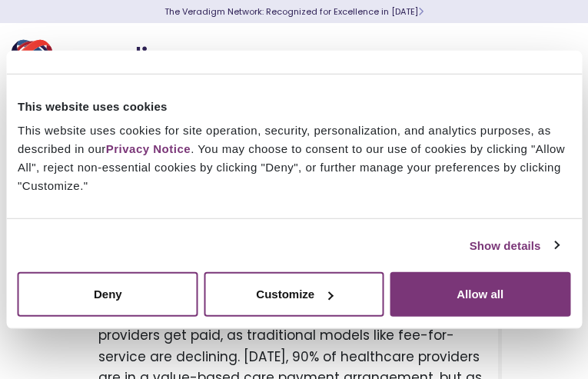 Image resolution: width=588 pixels, height=379 pixels. Describe the element at coordinates (108, 294) in the screenshot. I see `button: Deny` at that location.